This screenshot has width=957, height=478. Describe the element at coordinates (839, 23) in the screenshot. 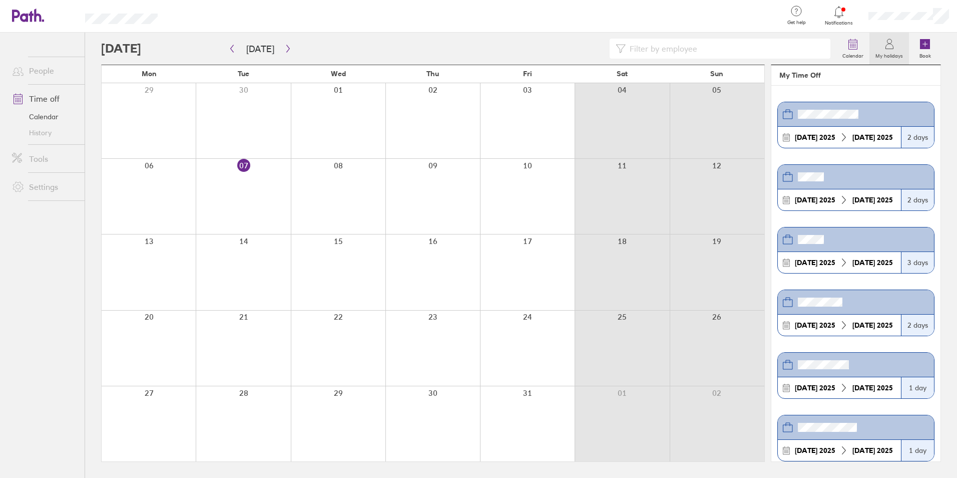

I see `span: Notifications` at that location.